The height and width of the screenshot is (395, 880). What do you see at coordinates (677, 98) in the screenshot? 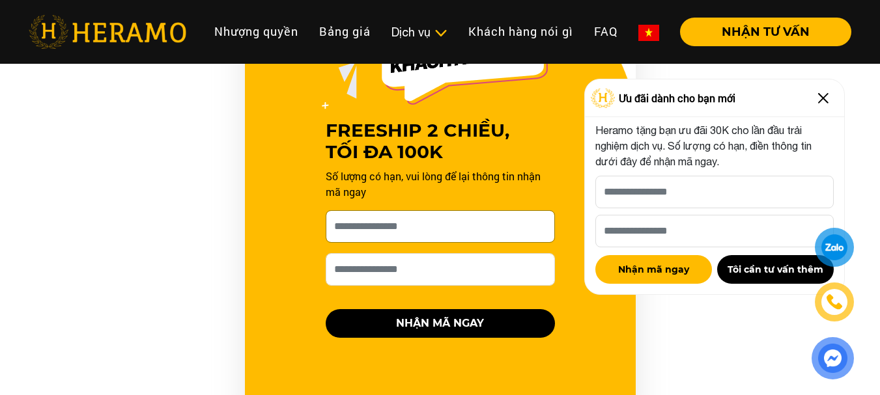
I see `span: Ưu đãi dành cho bạn mới` at bounding box center [677, 98].